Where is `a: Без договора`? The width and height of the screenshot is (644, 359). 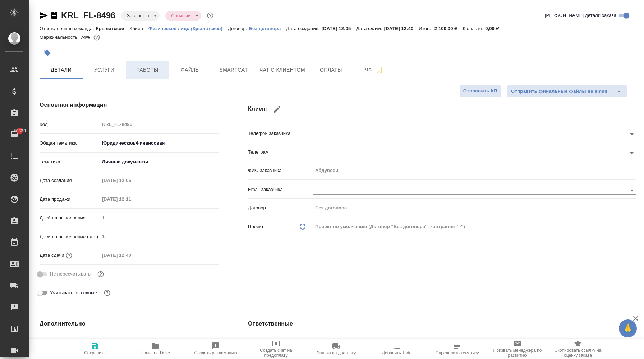
a: Без договора is located at coordinates (268, 28).